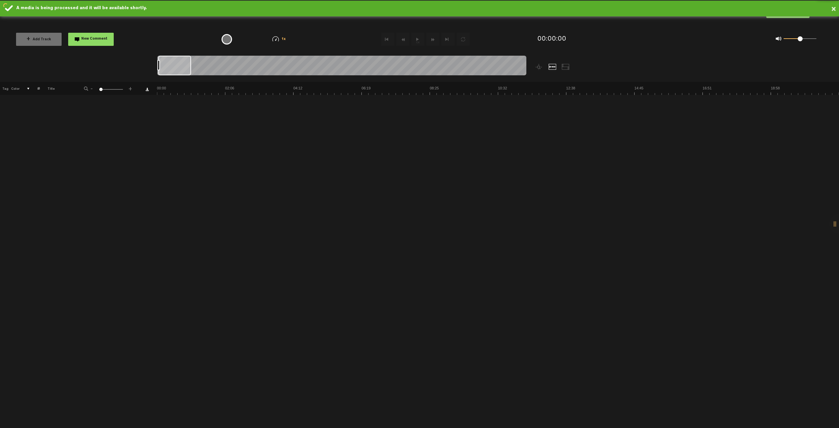 This screenshot has height=428, width=839. Describe the element at coordinates (276, 39) in the screenshot. I see `img: speedometer.svg` at that location.